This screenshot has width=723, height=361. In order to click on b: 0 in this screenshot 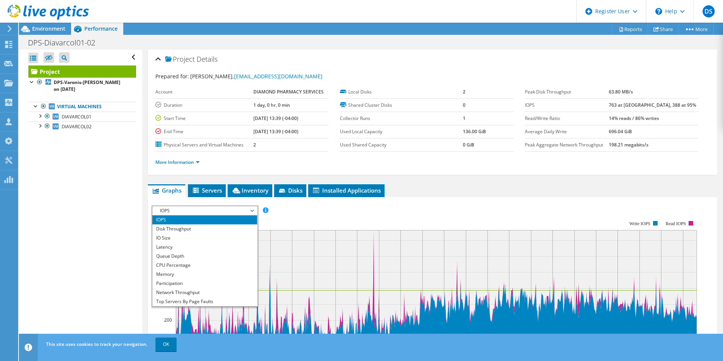, I will do `click(464, 105)`.